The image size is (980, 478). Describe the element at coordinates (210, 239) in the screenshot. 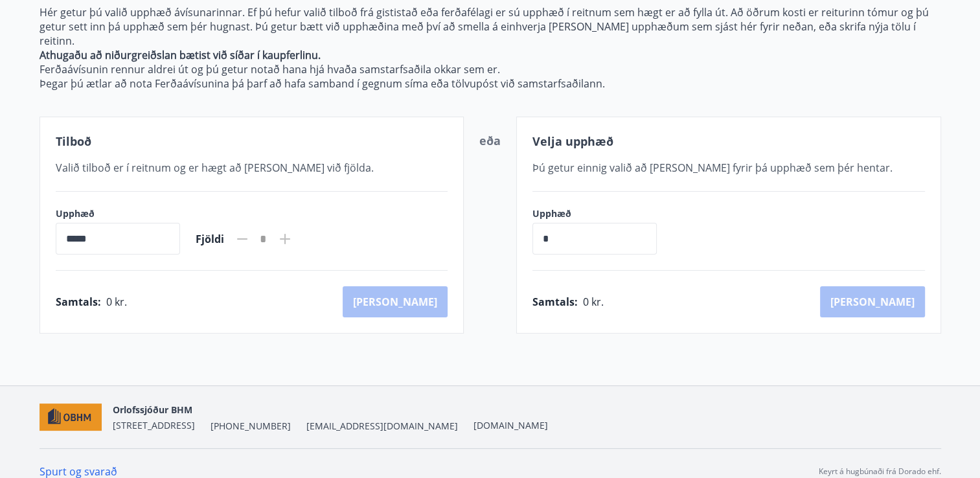

I see `span: Fjöldi` at that location.